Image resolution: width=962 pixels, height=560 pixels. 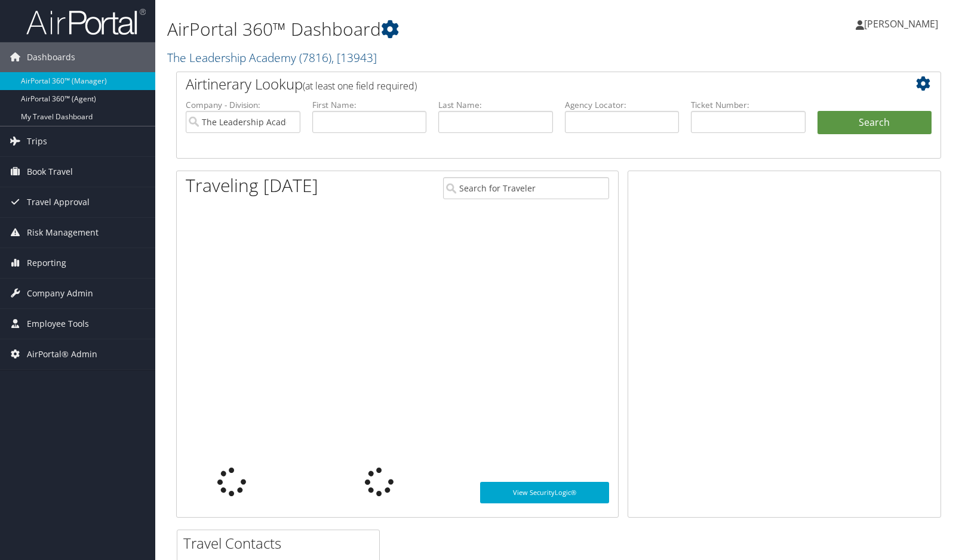 What do you see at coordinates (315, 57) in the screenshot?
I see `span: ( 7816 )` at bounding box center [315, 57].